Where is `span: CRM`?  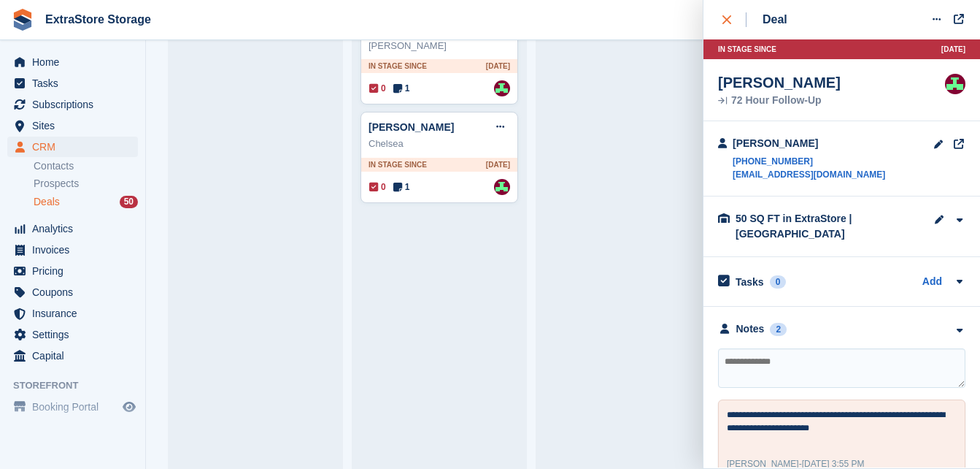
span: CRM is located at coordinates (76, 147).